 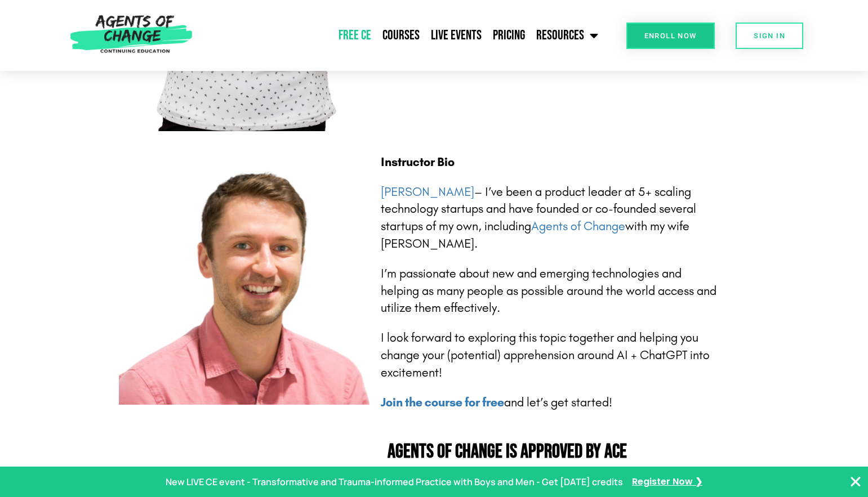 I want to click on span: SIGN IN, so click(x=770, y=36).